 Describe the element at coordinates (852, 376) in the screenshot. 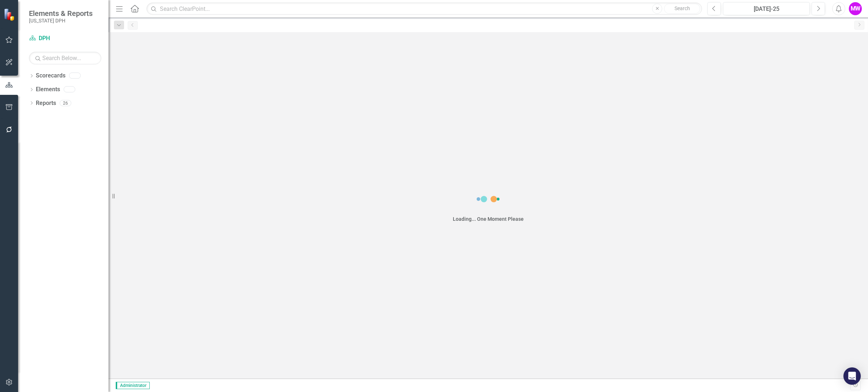

I see `div: Open Intercom Messenger` at that location.